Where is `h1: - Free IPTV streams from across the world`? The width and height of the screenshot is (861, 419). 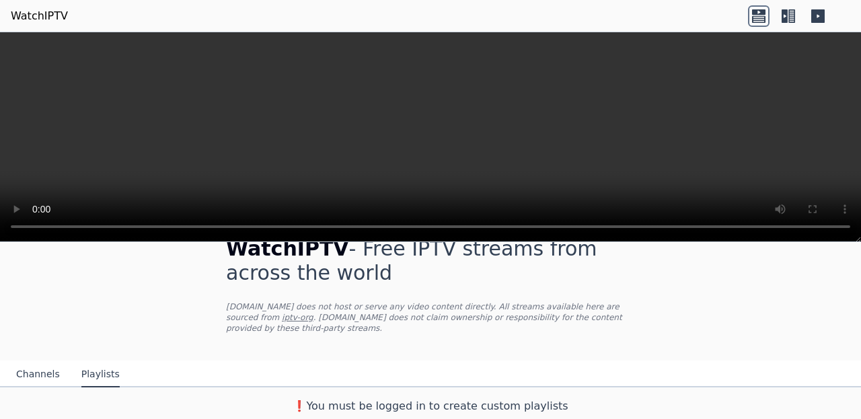
h1: - Free IPTV streams from across the world is located at coordinates (430, 261).